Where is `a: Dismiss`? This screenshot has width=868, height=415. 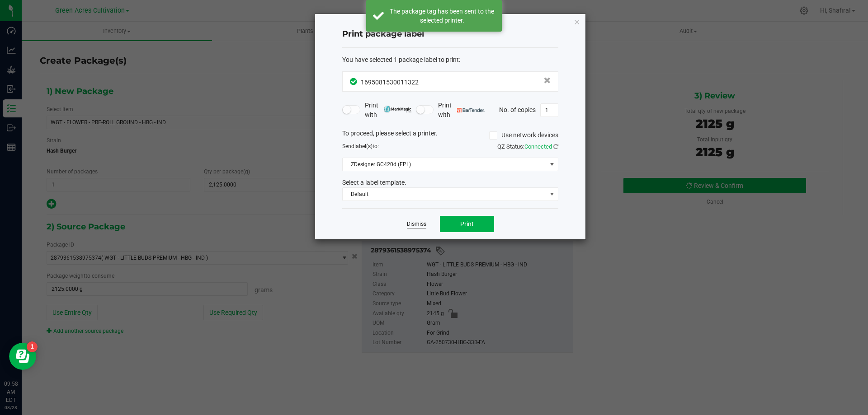
a: Dismiss is located at coordinates (416, 224).